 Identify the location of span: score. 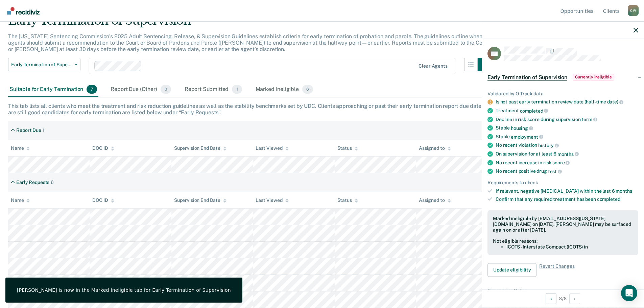
(561, 163).